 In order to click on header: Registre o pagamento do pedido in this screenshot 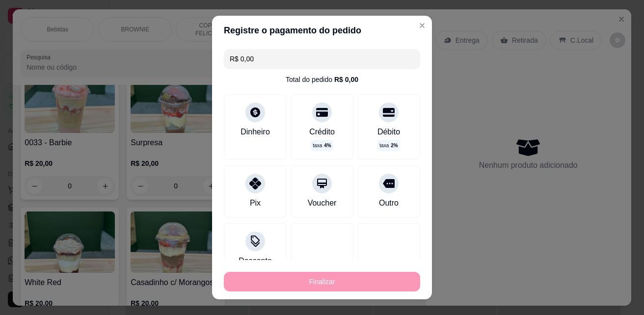, I will do `click(322, 30)`.